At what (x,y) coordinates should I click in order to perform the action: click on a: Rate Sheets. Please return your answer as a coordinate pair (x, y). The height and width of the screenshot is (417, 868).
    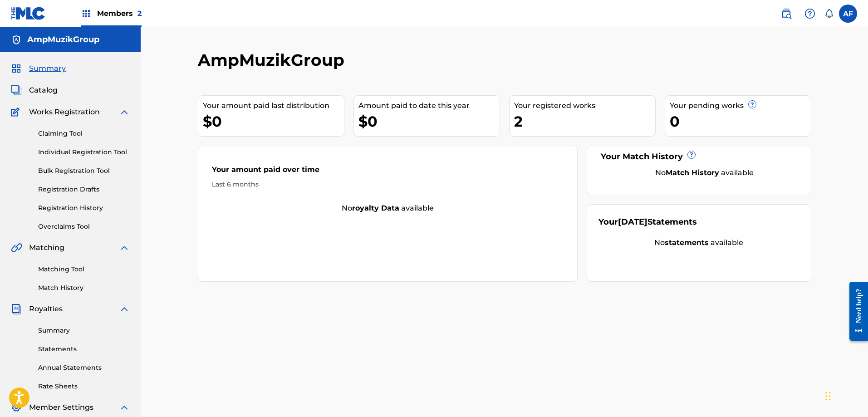
    Looking at the image, I should click on (84, 386).